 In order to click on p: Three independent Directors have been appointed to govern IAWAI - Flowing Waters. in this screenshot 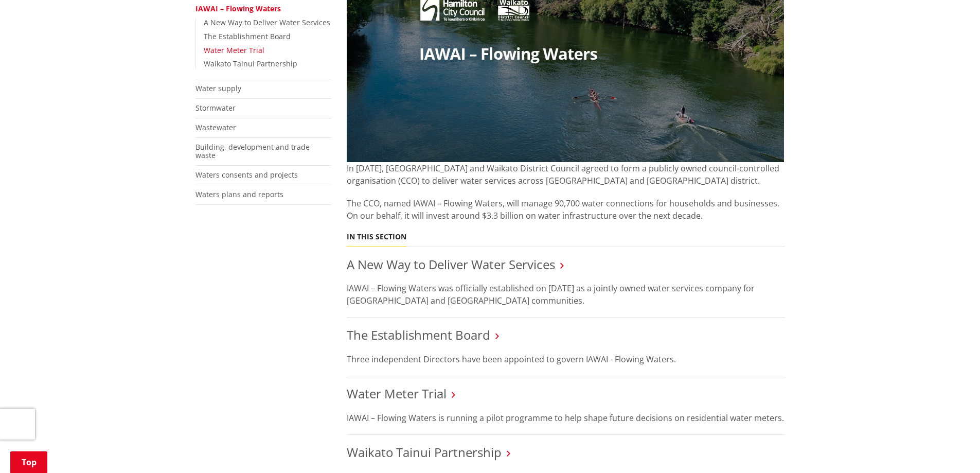, I will do `click(566, 359)`.